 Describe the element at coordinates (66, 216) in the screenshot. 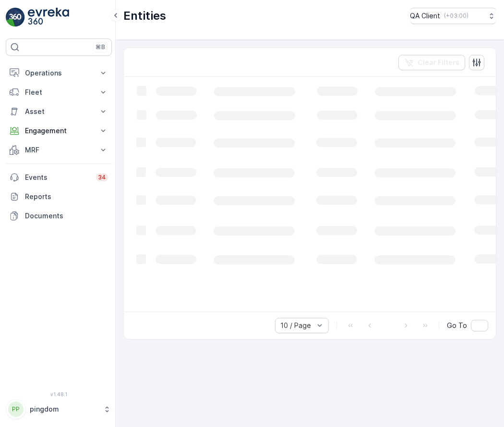

I see `p: Documents` at that location.